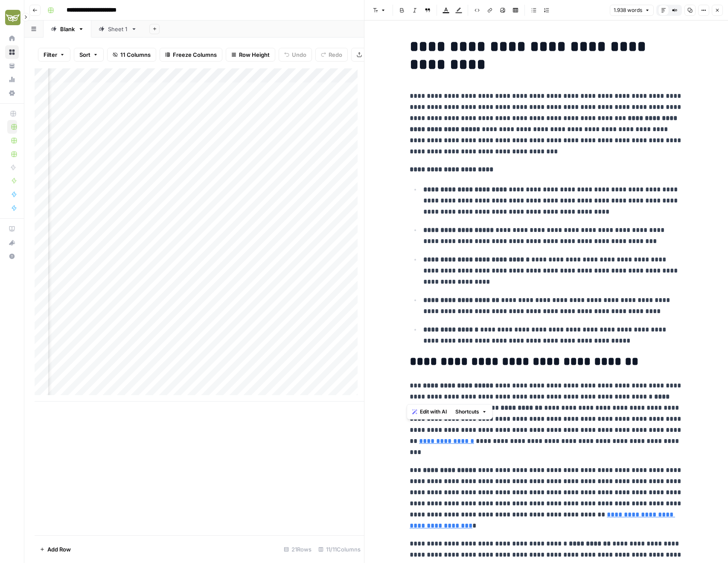  Describe the element at coordinates (56, 549) in the screenshot. I see `button: Add Row` at that location.